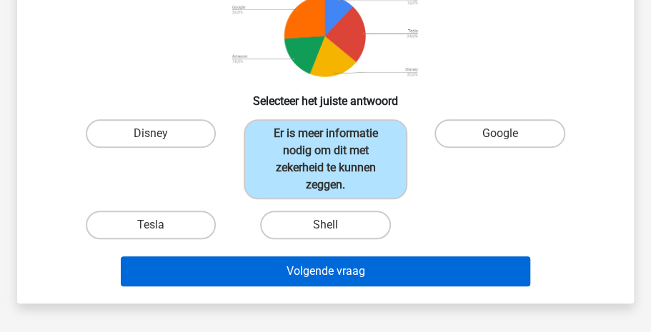  Describe the element at coordinates (326, 272) in the screenshot. I see `button: Volgende vraag` at that location.